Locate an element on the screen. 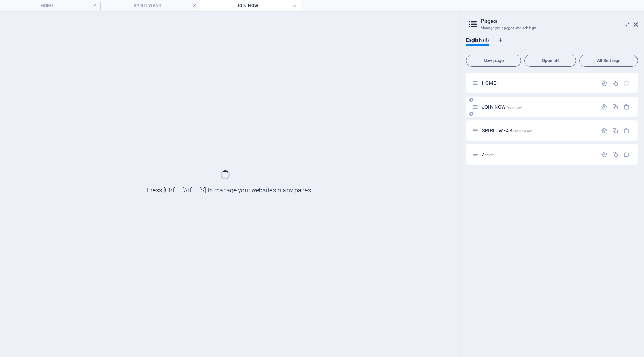  div: Language Tabs is located at coordinates (552, 45).